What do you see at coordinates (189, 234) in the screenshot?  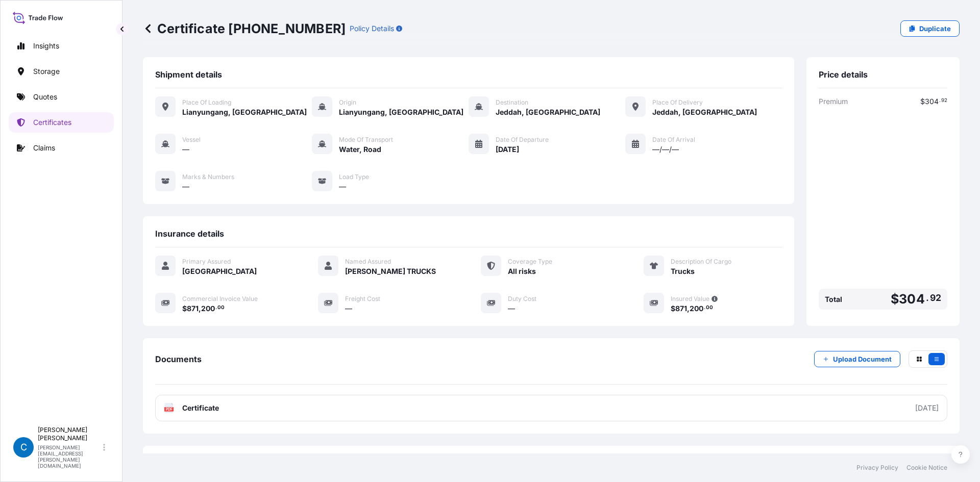 I see `span: Insurance details` at bounding box center [189, 234].